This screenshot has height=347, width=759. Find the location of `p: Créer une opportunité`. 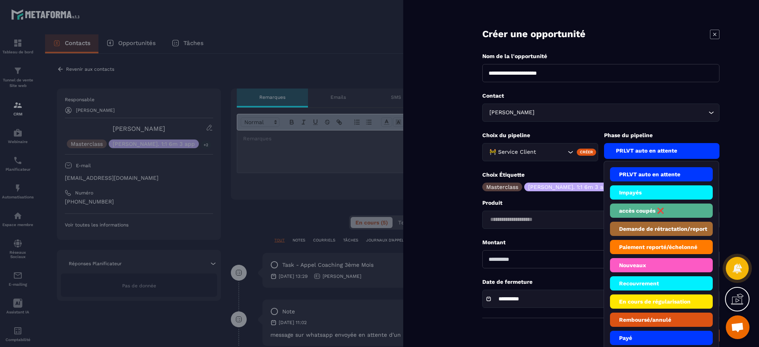

p: Créer une opportunité is located at coordinates (534, 34).